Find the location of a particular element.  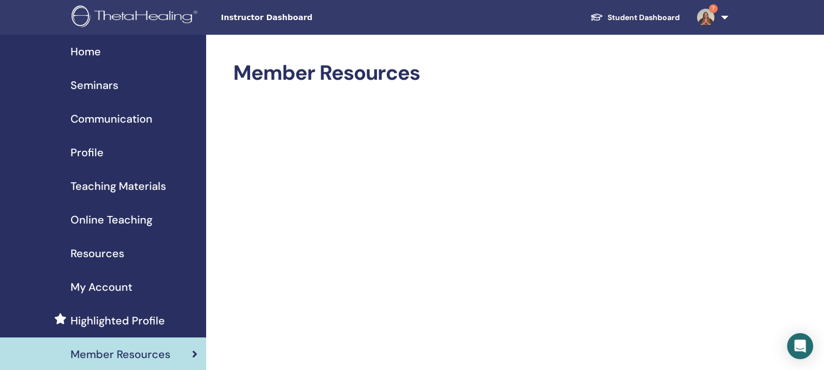

span: Online Teaching is located at coordinates (111, 220).